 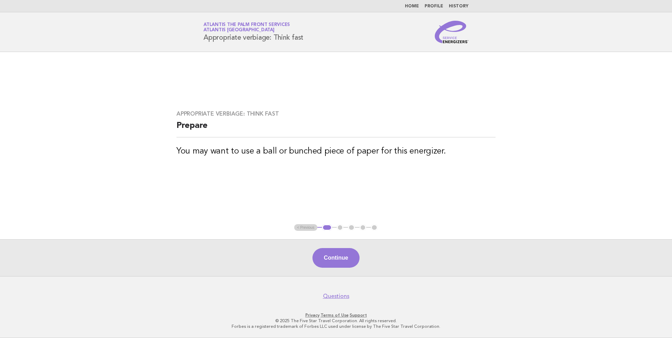 I want to click on button: Continue, so click(x=336, y=258).